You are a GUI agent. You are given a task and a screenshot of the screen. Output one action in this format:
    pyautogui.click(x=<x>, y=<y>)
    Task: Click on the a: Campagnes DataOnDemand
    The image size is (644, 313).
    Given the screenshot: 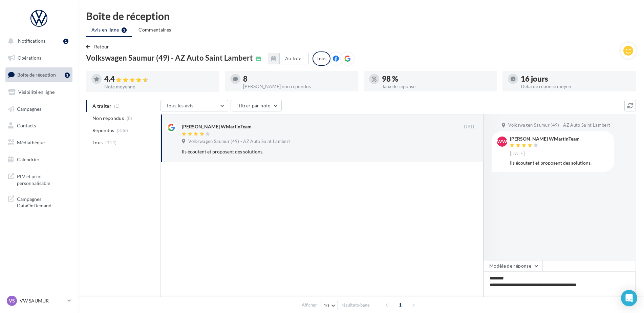 What is the action you would take?
    pyautogui.click(x=39, y=202)
    